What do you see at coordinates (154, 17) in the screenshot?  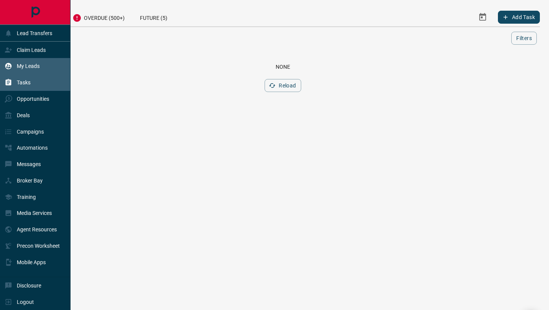 I see `div: Future (5)` at bounding box center [154, 17].